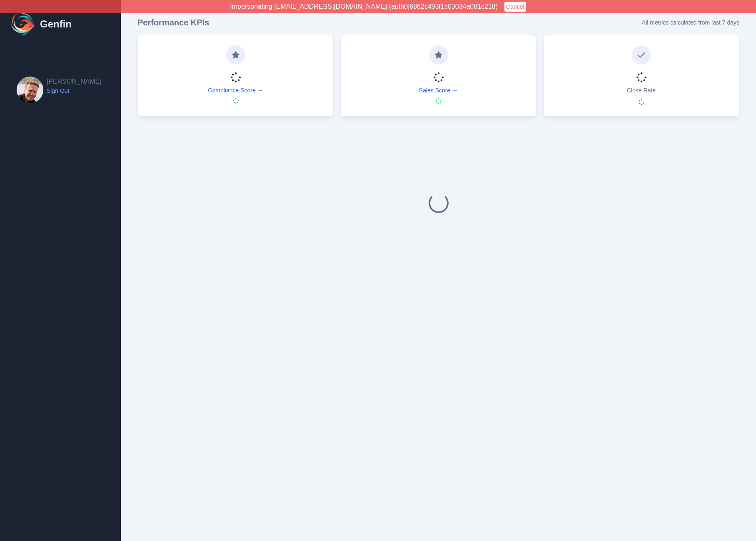 This screenshot has height=541, width=756. Describe the element at coordinates (173, 22) in the screenshot. I see `h3: Performance KPIs` at that location.